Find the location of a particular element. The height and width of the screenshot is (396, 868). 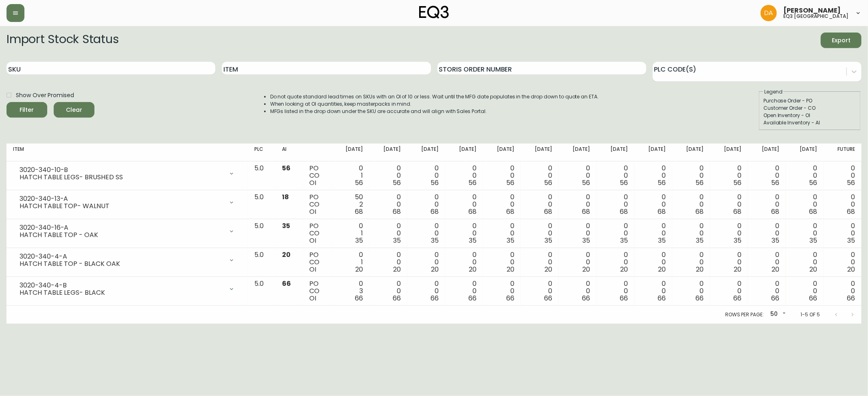

th: AI is located at coordinates (289, 152).